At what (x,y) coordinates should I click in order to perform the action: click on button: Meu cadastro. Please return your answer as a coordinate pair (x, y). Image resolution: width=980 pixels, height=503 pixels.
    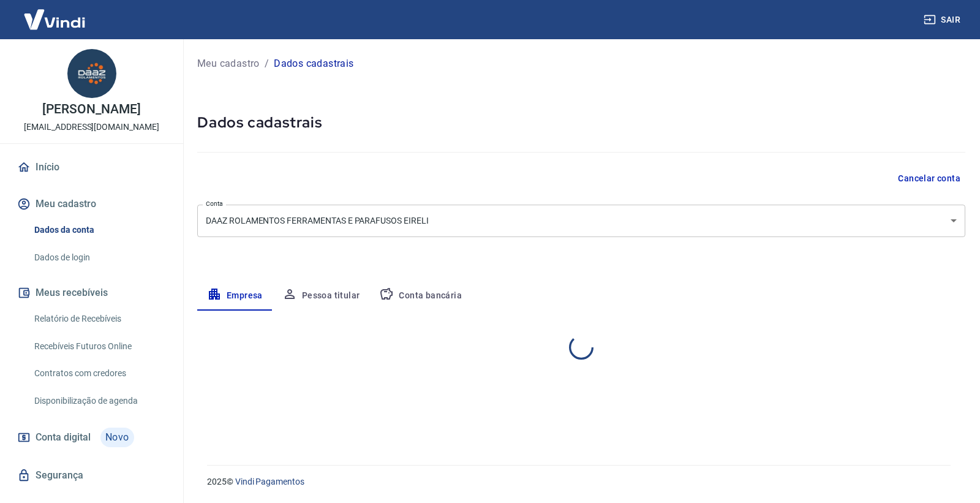
    Looking at the image, I should click on (91, 204).